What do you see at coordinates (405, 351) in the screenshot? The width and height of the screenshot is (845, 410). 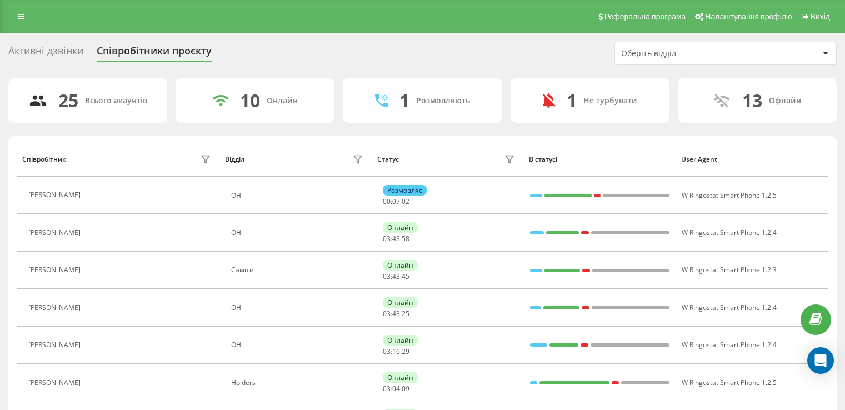 I see `span: 29` at bounding box center [405, 351].